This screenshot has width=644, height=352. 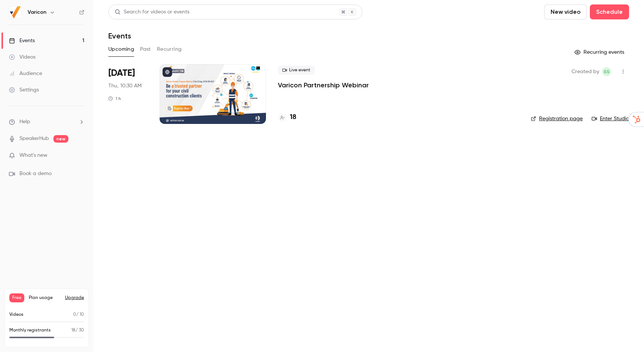 I want to click on button: Upgrade, so click(x=74, y=298).